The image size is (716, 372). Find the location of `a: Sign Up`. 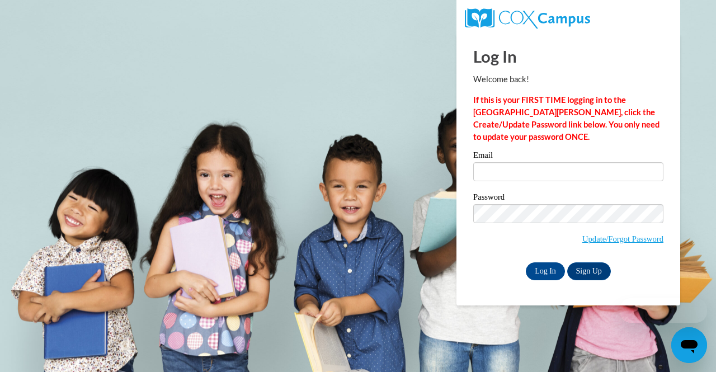

a: Sign Up is located at coordinates (589, 271).